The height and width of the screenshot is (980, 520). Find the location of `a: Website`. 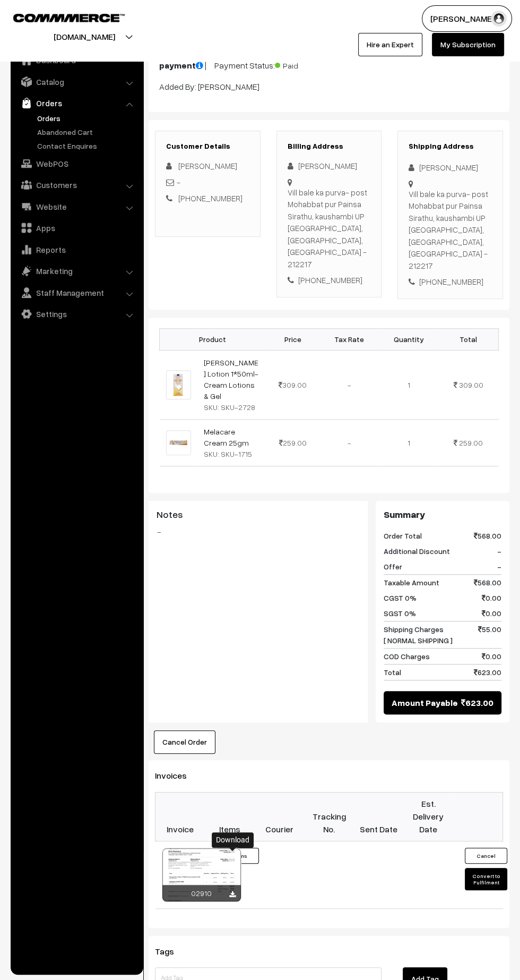

a: Website is located at coordinates (76, 207).